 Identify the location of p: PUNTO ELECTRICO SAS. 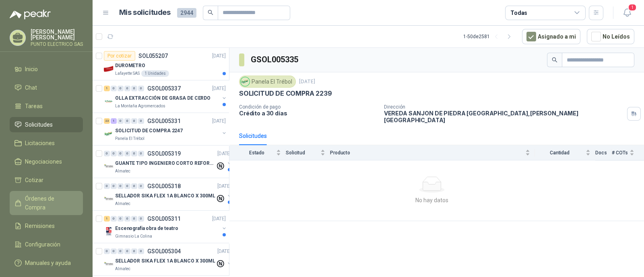
(57, 45).